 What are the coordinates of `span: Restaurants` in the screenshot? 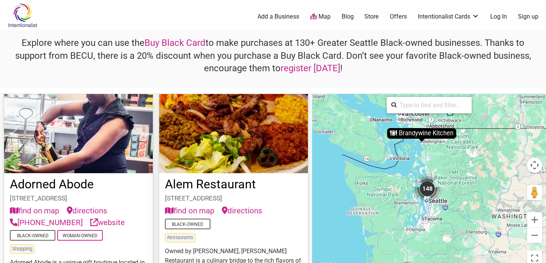 It's located at (180, 238).